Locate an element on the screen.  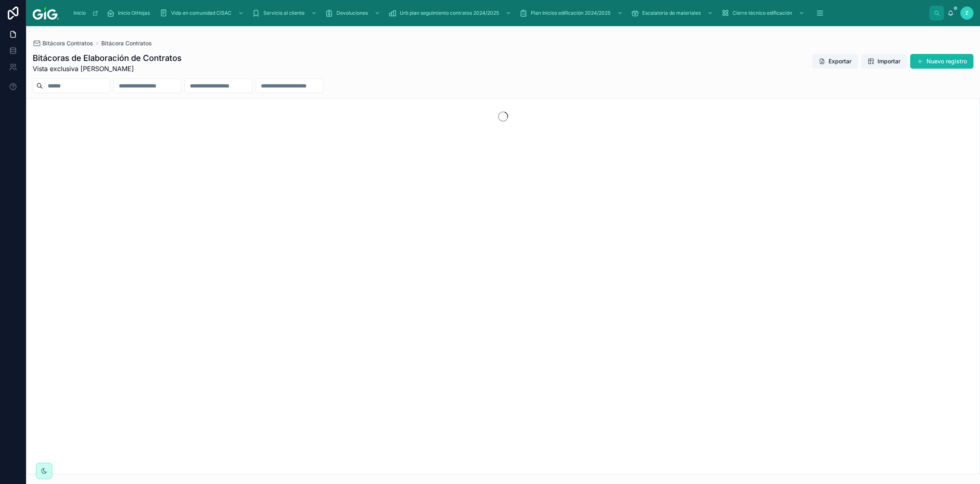
span: Vida en comunidad CISAC is located at coordinates (201, 13).